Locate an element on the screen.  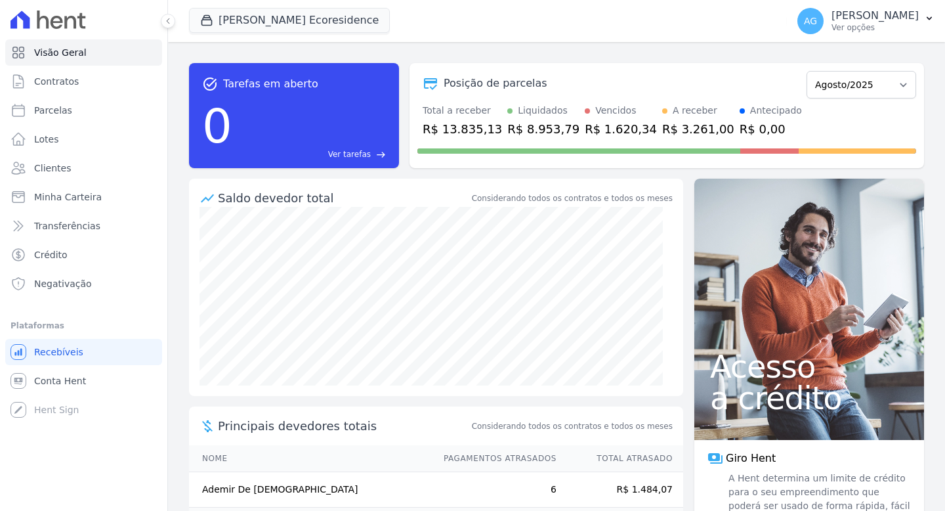
span: Recebíveis is located at coordinates (58, 352).